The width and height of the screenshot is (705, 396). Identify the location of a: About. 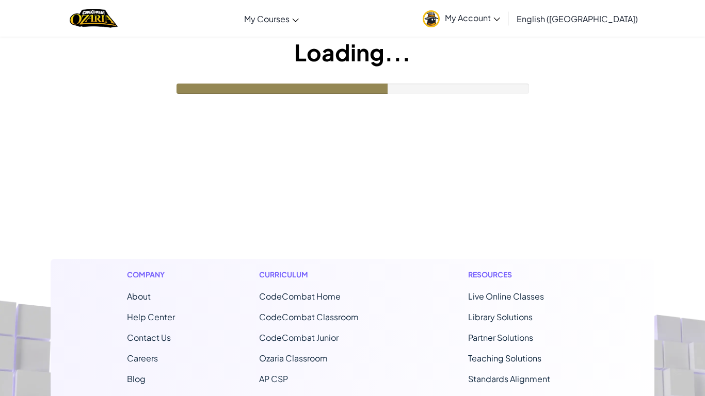
(139, 296).